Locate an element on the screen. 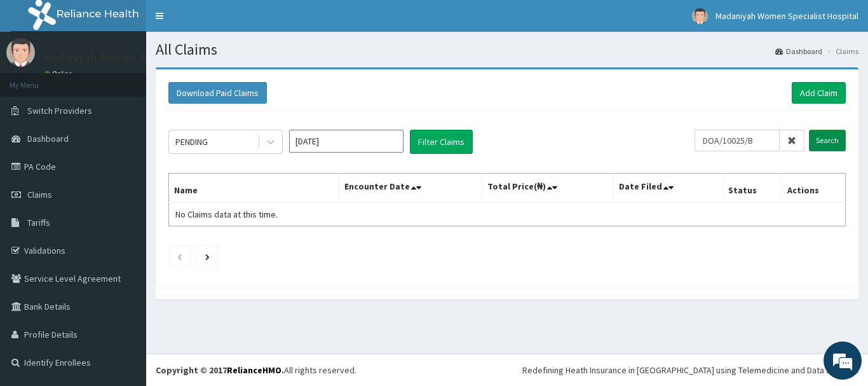  span: Claims is located at coordinates (39, 195).